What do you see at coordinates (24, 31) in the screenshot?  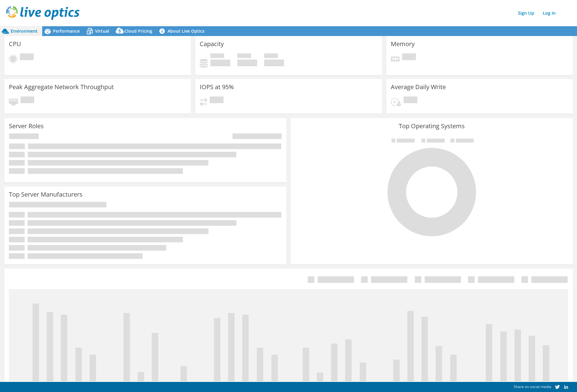 I see `span: Environment` at bounding box center [24, 31].